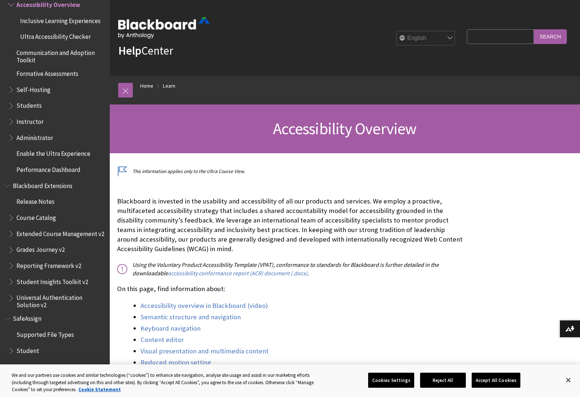 Image resolution: width=580 pixels, height=397 pixels. Describe the element at coordinates (33, 88) in the screenshot. I see `span: Self-Hosting` at that location.